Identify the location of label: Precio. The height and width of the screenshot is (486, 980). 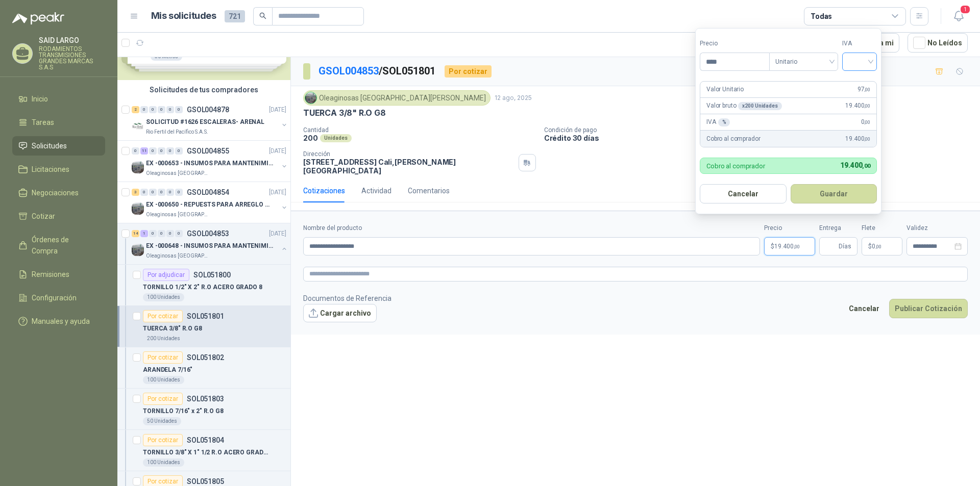
(789, 228).